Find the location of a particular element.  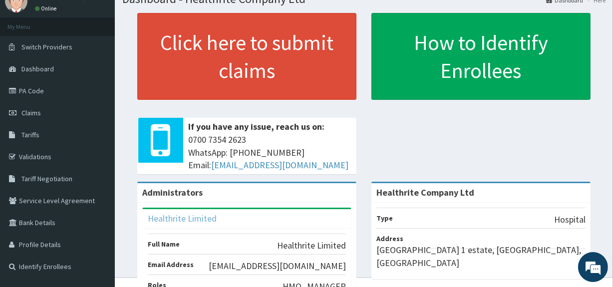

a: Healthrite Limited is located at coordinates (182, 218).